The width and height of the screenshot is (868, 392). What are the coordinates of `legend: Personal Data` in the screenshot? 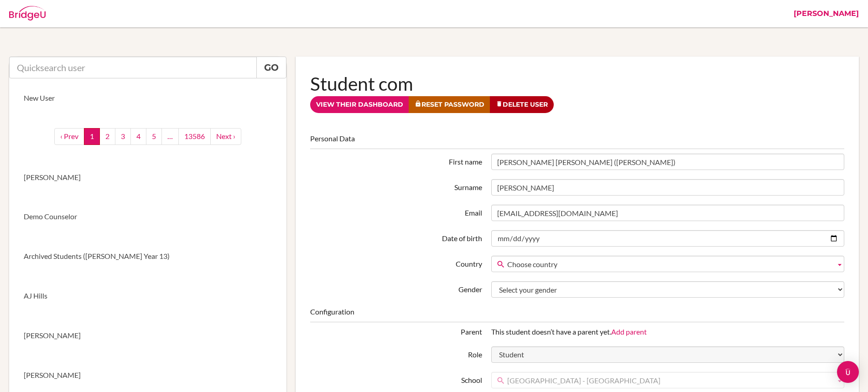 It's located at (577, 142).